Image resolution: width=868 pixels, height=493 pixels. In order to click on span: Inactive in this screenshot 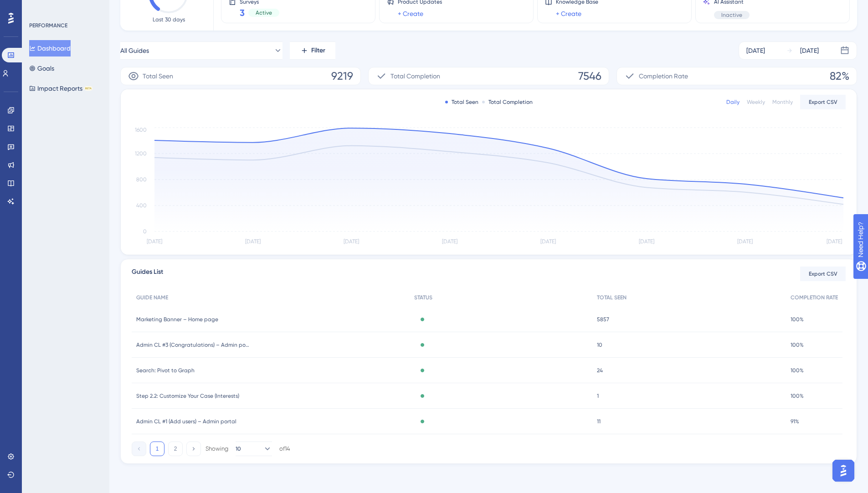, I will do `click(732, 15)`.